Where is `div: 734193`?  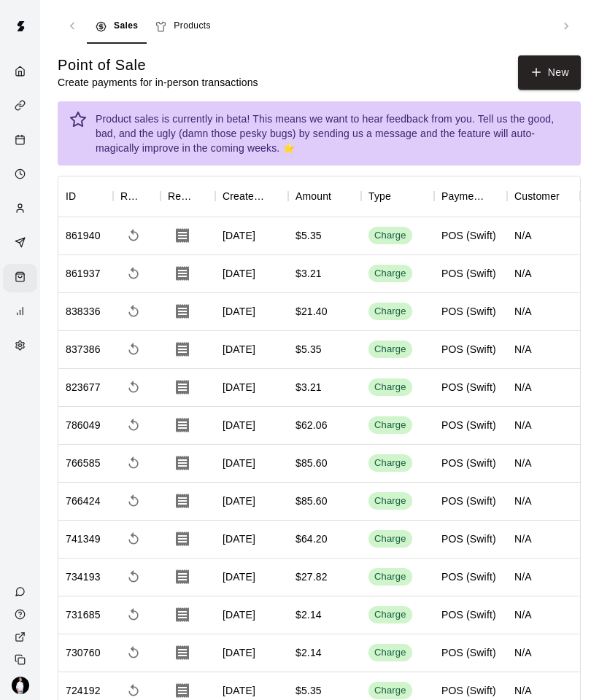 div: 734193 is located at coordinates (84, 577).